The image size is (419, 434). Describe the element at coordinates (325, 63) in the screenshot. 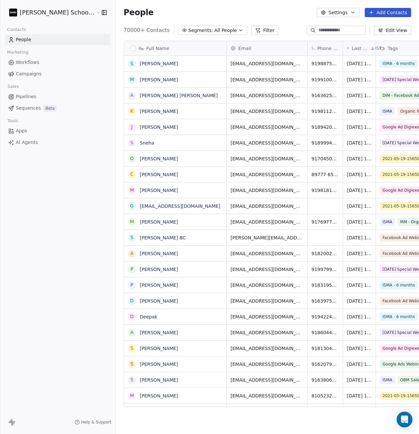

I see `span: 919887555559` at that location.